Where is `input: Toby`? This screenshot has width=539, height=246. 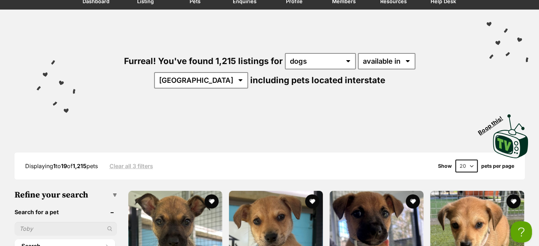 input: Toby is located at coordinates (66, 229).